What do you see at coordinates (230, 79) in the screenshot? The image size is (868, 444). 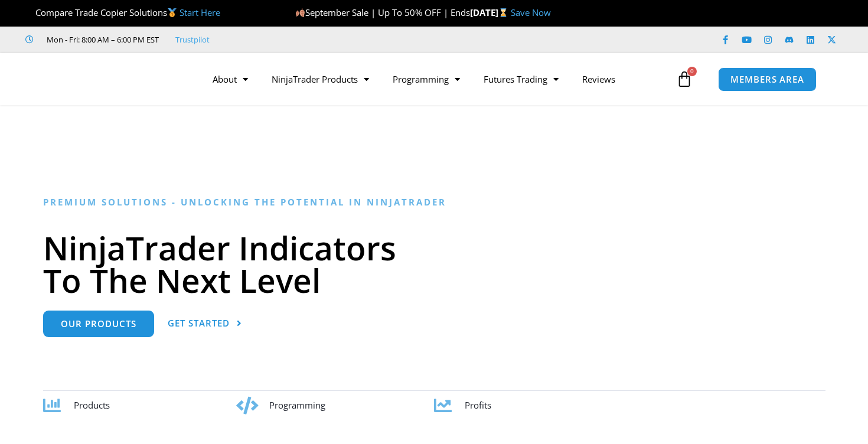 I see `a: About` at bounding box center [230, 79].